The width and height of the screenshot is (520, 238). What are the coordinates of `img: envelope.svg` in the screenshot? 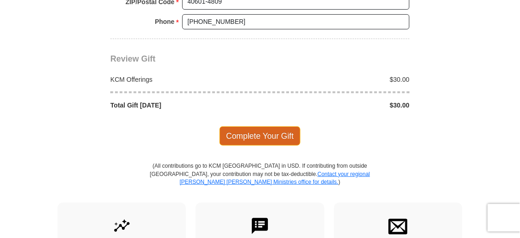 It's located at (398, 226).